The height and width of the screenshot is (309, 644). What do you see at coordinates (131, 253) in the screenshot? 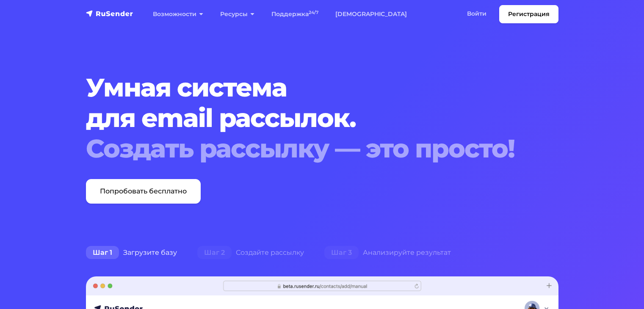
I see `div: Загрузите базу` at bounding box center [131, 253].